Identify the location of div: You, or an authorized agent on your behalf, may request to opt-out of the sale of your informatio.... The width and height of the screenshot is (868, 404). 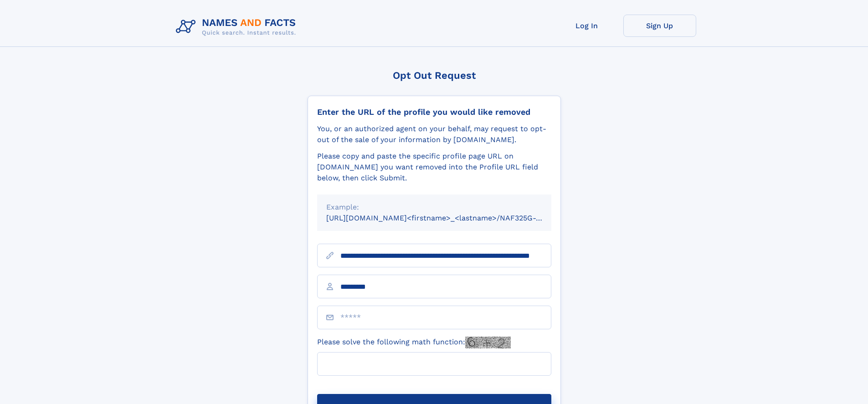
(434, 135).